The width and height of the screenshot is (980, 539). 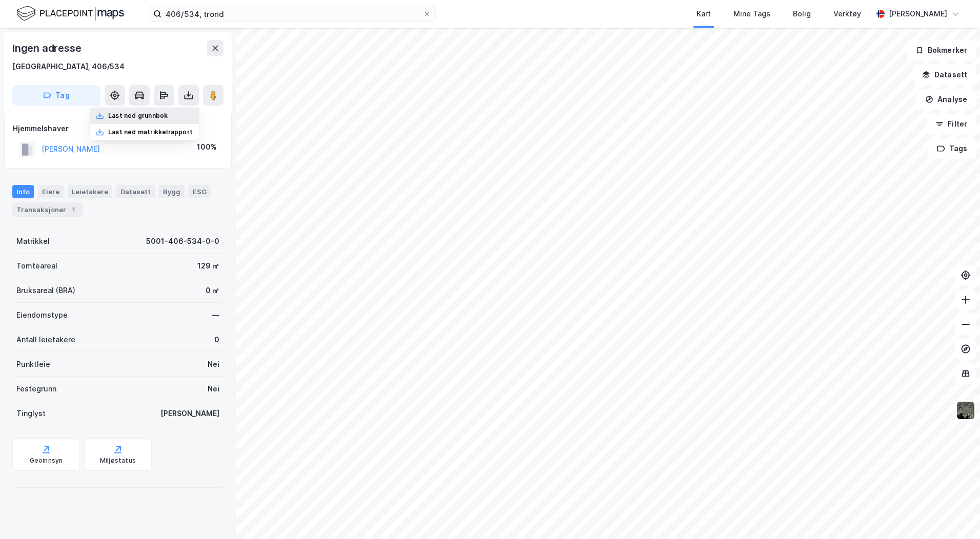 What do you see at coordinates (206, 147) in the screenshot?
I see `div: 100%` at bounding box center [206, 147].